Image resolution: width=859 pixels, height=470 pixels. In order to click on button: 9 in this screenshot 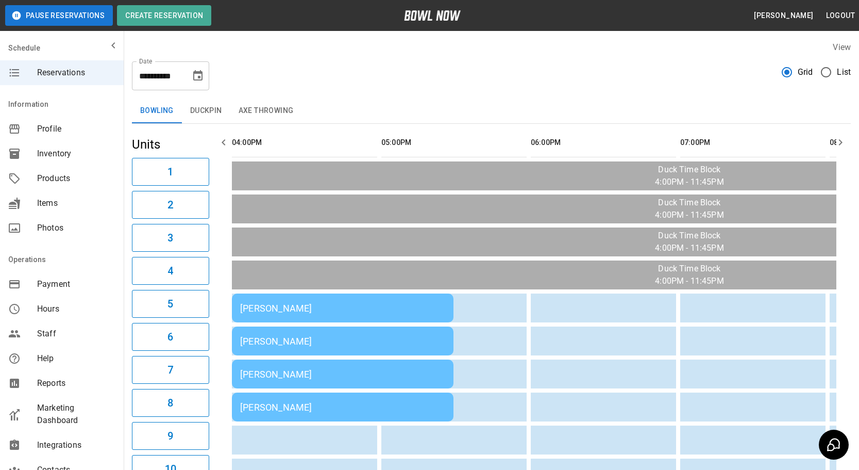, I will do `click(171, 436)`.